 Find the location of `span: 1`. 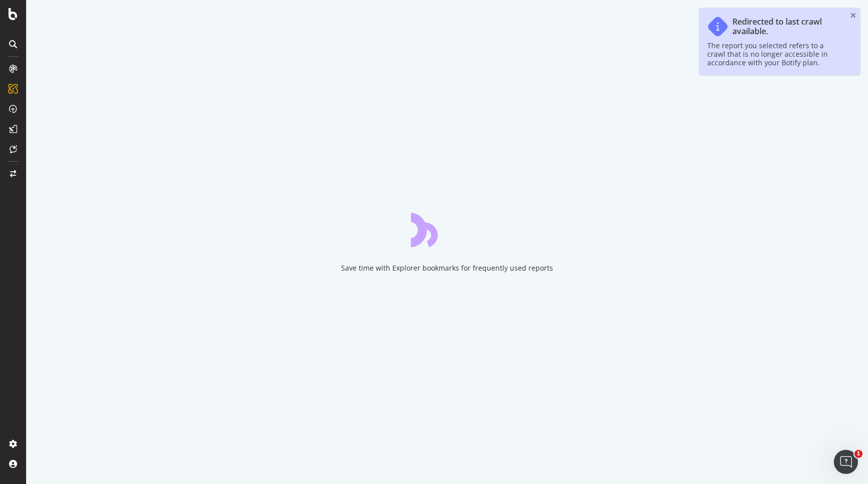

span: 1 is located at coordinates (858, 454).